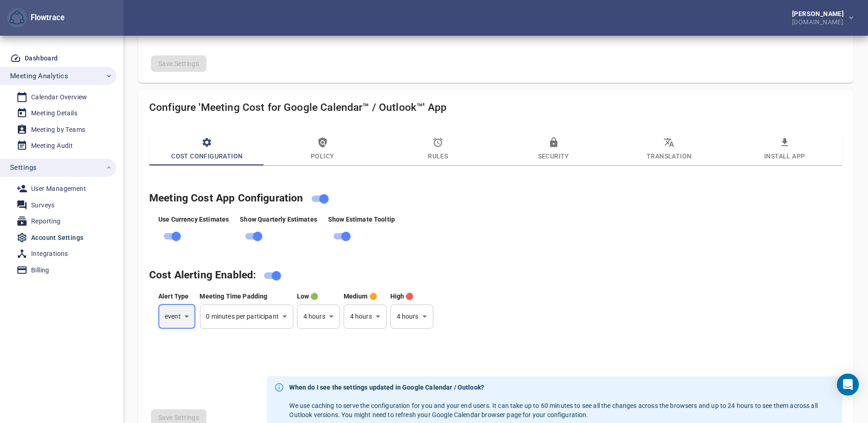  Describe the element at coordinates (226, 198) in the screenshot. I see `span: You can temporarily disabled the app here and the rest of general settings control how the app is...` at that location.